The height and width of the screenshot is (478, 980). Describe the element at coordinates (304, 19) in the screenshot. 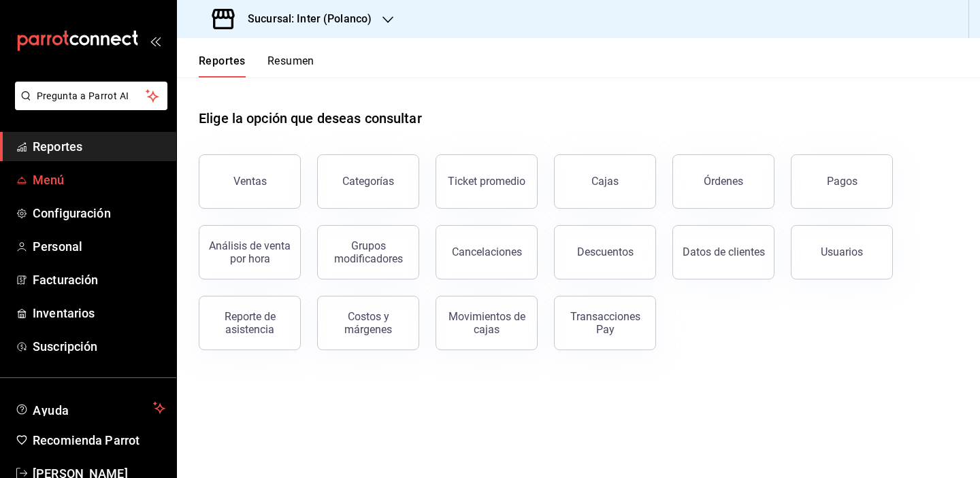

I see `h3: Sucursal: Inter (Polanco)` at that location.